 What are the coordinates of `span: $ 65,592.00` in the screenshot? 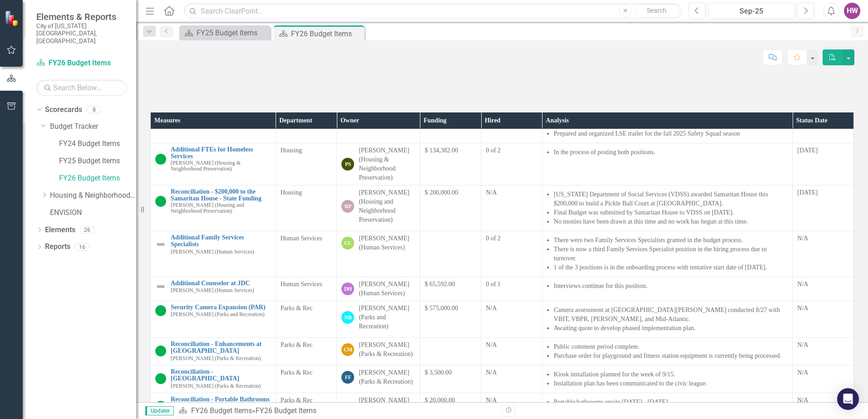 It's located at (440, 284).